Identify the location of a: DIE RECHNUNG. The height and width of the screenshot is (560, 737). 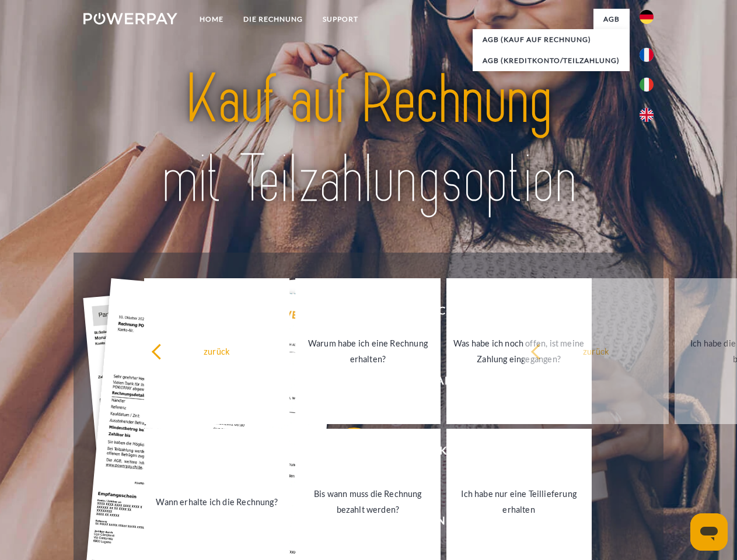
(273, 20).